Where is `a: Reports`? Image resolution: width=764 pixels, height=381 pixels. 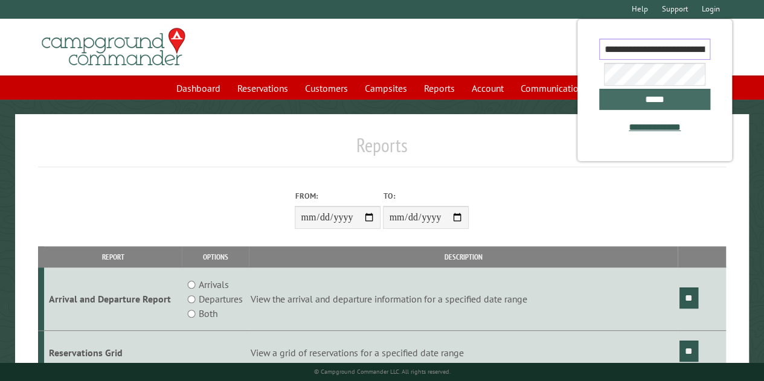 a: Reports is located at coordinates (439, 88).